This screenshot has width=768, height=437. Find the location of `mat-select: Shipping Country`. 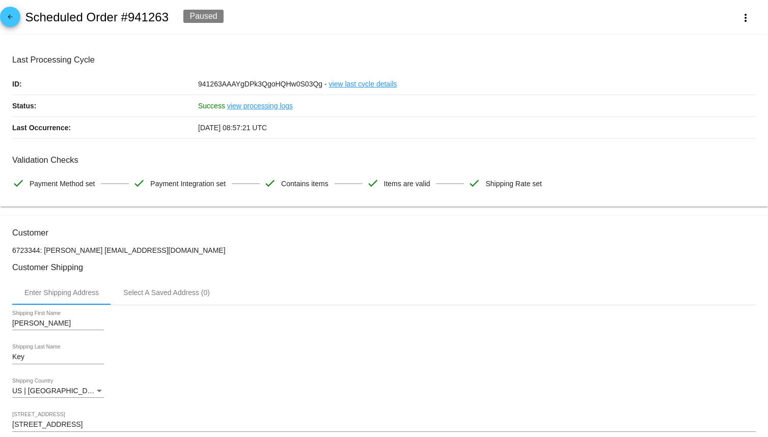

mat-select: Shipping Country is located at coordinates (58, 391).